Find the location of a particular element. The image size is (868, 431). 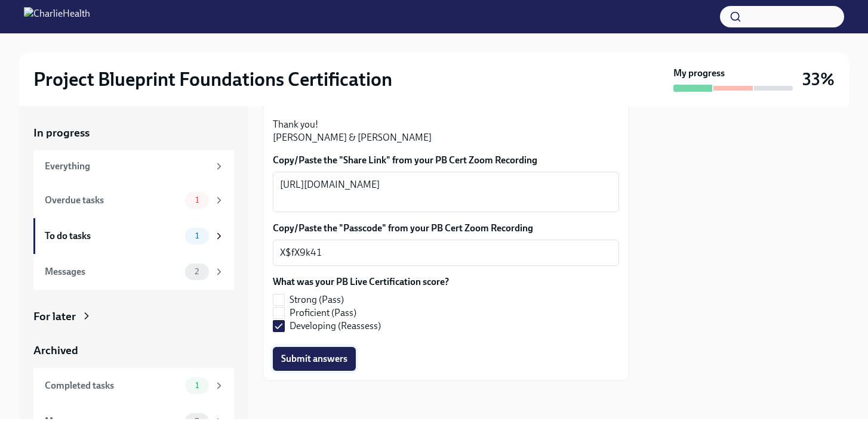

h3: 33% is located at coordinates (818, 79).